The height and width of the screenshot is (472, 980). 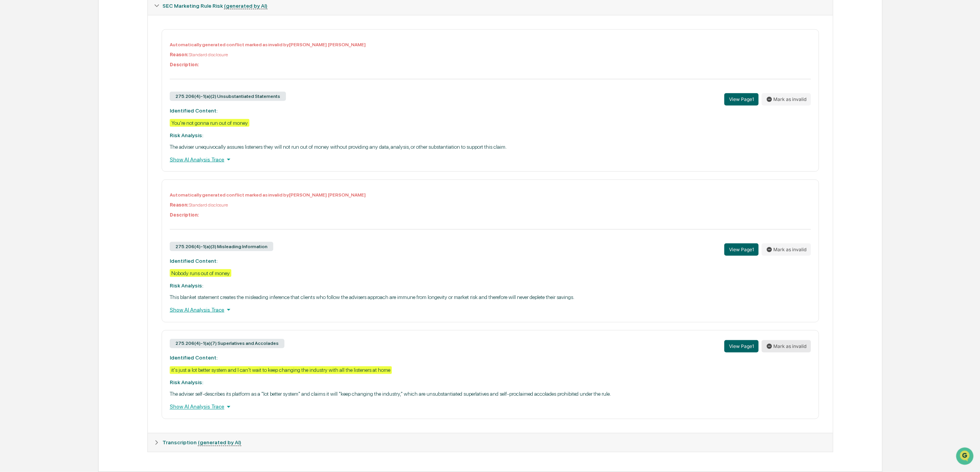 What do you see at coordinates (491, 443) in the screenshot?
I see `div: Transcription (generated by AI)` at bounding box center [491, 443].